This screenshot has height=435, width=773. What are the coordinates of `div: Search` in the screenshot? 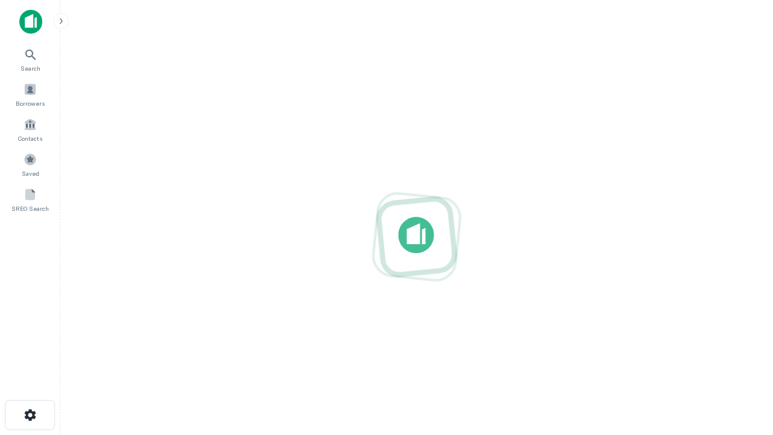 It's located at (30, 59).